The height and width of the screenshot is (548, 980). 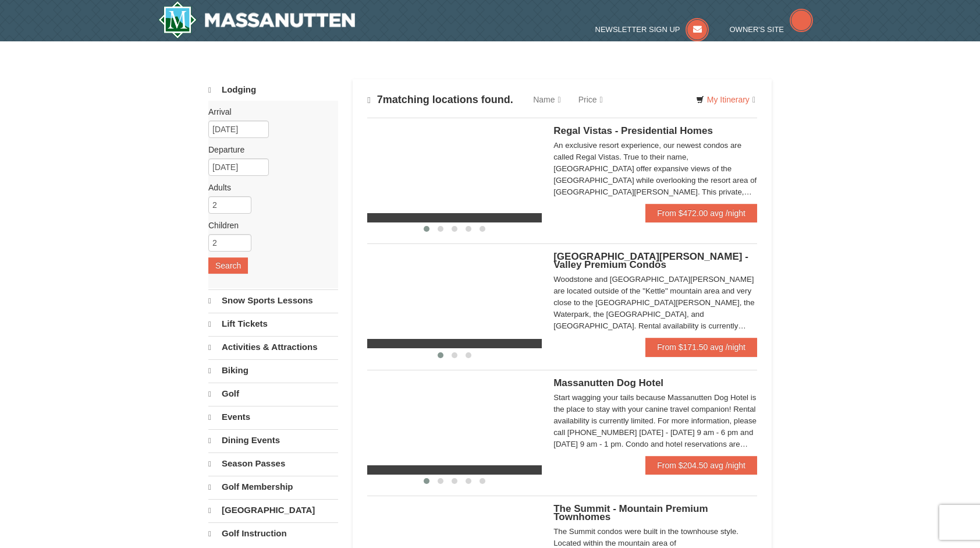 I want to click on label: Adults, so click(x=269, y=188).